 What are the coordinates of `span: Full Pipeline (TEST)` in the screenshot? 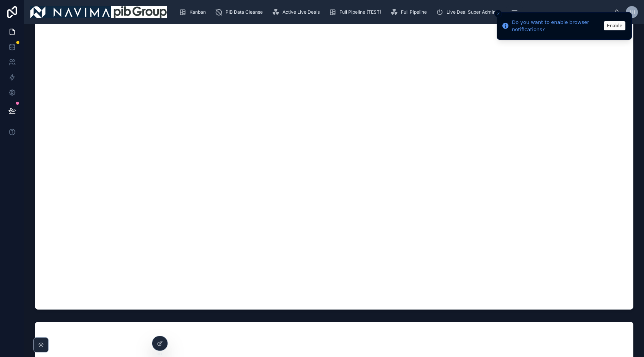 It's located at (360, 12).